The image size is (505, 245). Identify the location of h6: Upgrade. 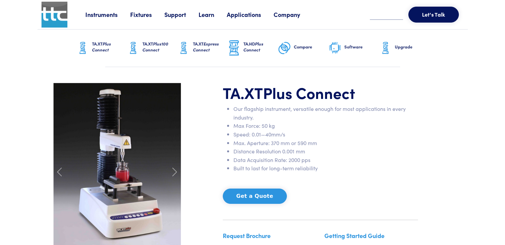
(412, 47).